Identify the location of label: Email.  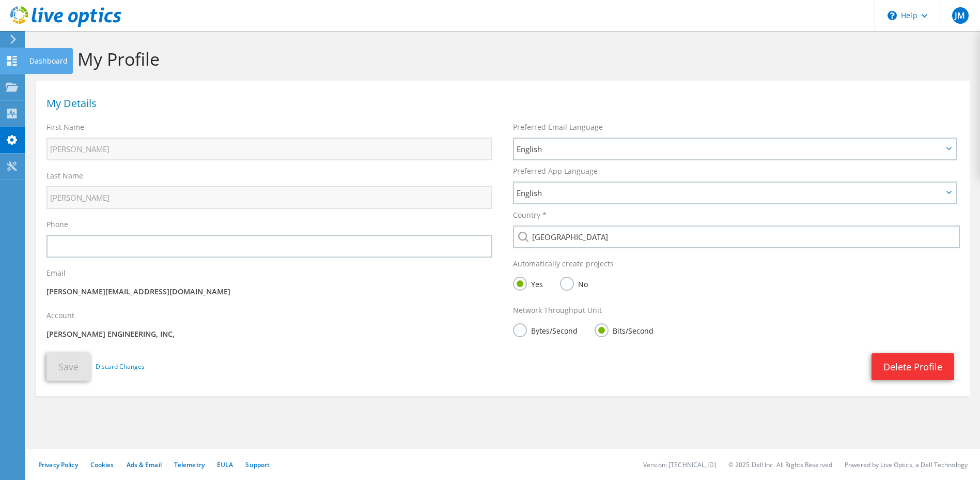
(56, 273).